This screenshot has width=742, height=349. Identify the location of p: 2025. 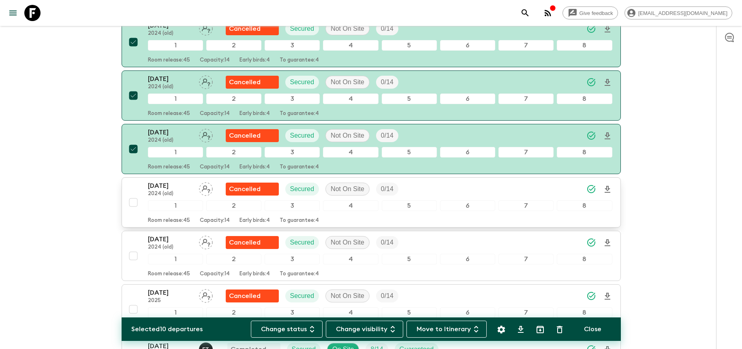
(170, 301).